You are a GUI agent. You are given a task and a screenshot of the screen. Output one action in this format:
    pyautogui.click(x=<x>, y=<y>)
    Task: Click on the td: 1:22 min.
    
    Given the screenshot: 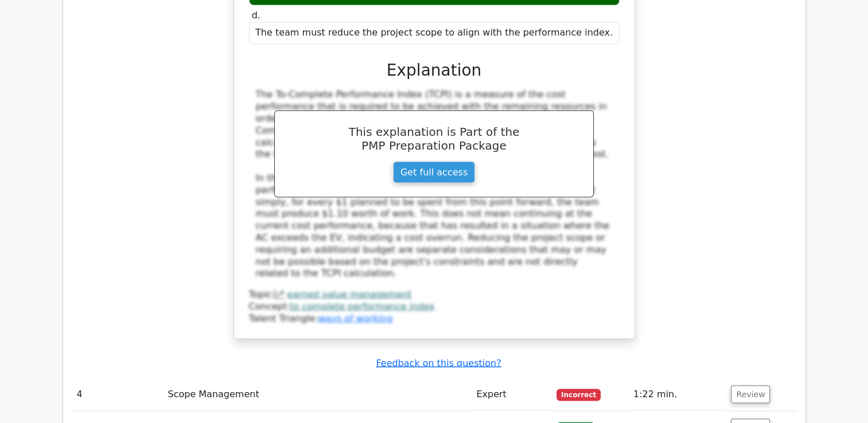 What is the action you would take?
    pyautogui.click(x=678, y=394)
    